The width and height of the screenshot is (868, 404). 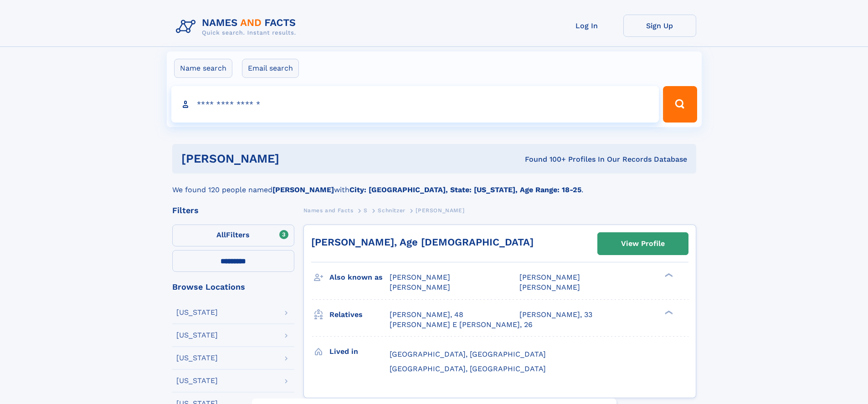 What do you see at coordinates (587, 25) in the screenshot?
I see `a: Log In` at bounding box center [587, 25].